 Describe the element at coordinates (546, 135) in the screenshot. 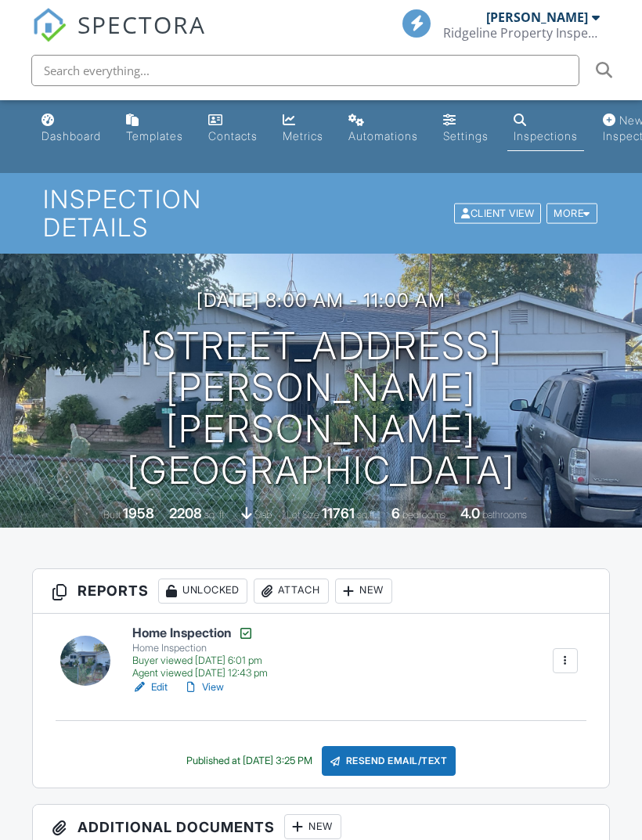

I see `div: Inspections` at that location.